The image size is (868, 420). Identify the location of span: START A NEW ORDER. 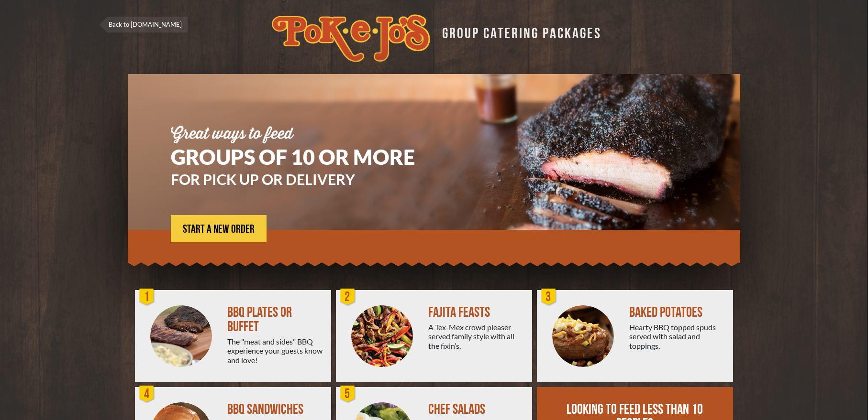
(219, 230).